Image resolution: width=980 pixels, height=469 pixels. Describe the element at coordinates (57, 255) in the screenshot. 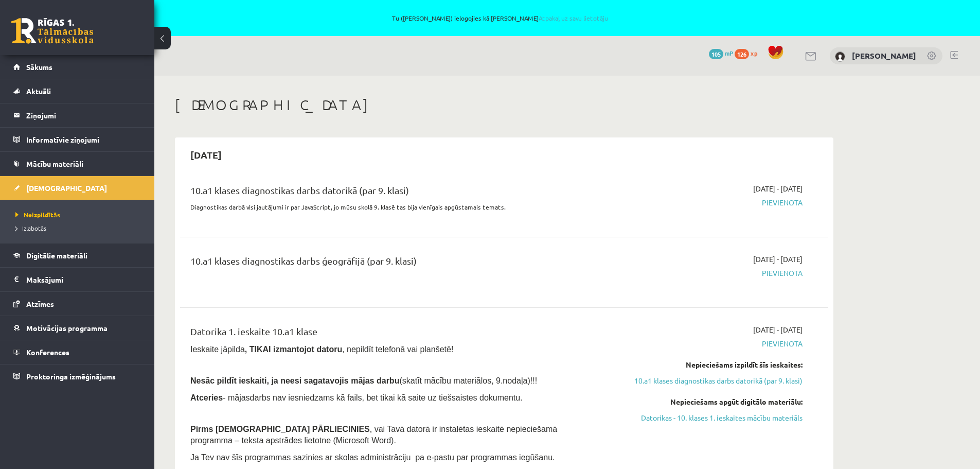

I see `span: Digitālie materiāli` at that location.